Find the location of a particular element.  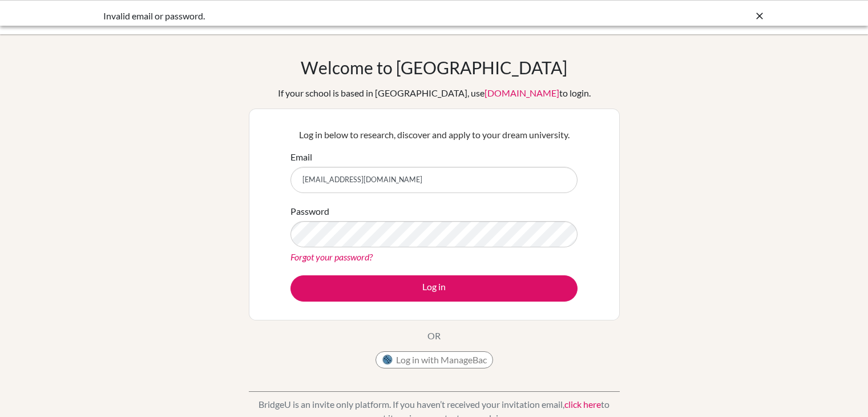

label: Email is located at coordinates (301, 157).